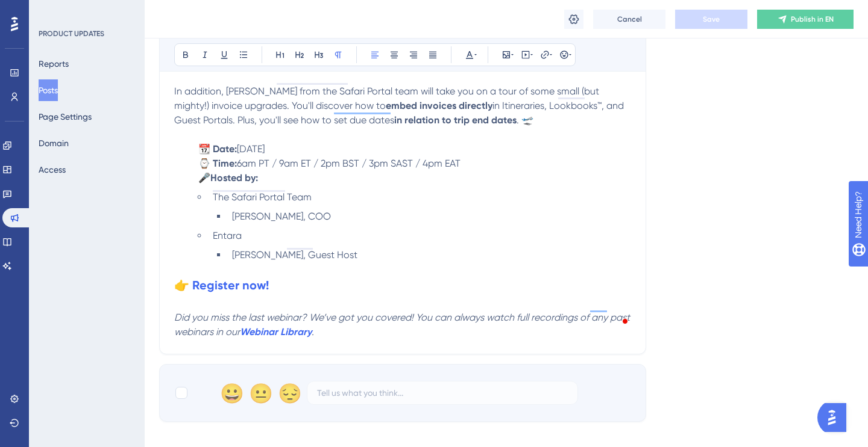  What do you see at coordinates (221, 286) in the screenshot?
I see `strong: 👉 Register now!` at bounding box center [221, 286].